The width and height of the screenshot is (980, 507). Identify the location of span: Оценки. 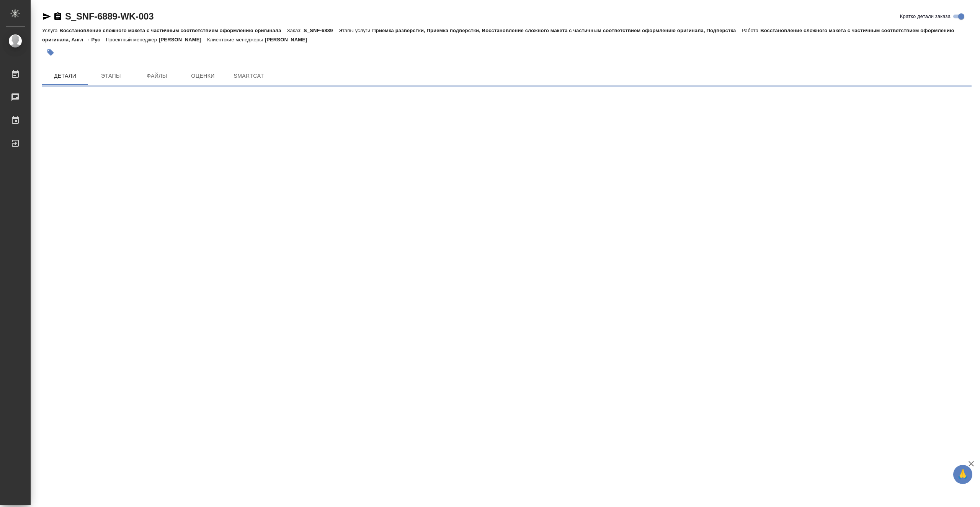
(203, 76).